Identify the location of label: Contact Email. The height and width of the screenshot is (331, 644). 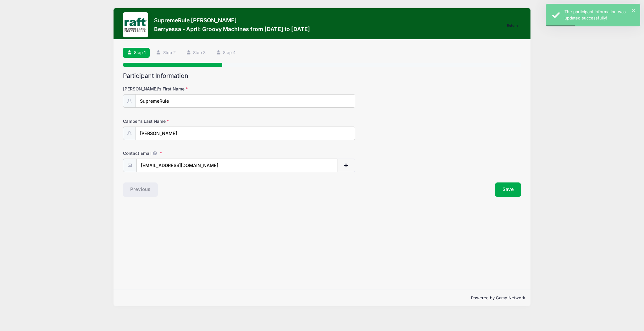
(189, 153).